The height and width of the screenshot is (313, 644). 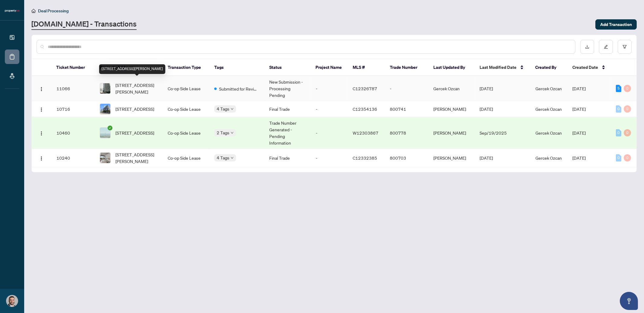 I want to click on th: Status, so click(x=288, y=67).